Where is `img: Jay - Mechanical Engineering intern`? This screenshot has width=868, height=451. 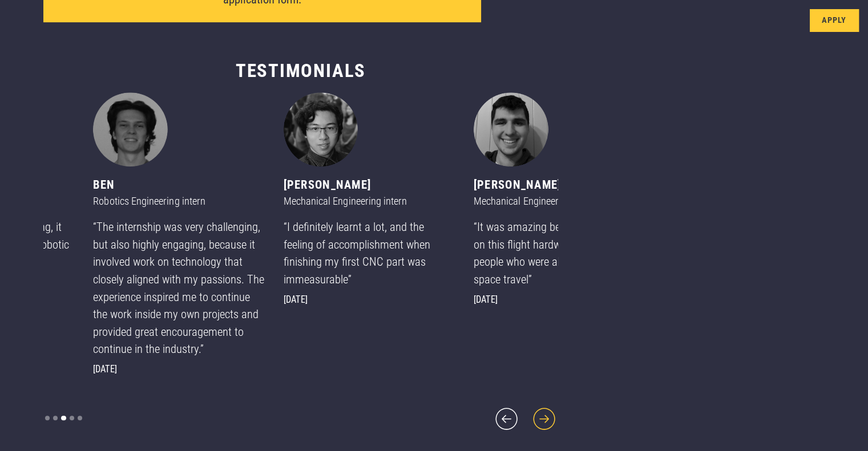 img: Jay - Mechanical Engineering intern is located at coordinates (321, 130).